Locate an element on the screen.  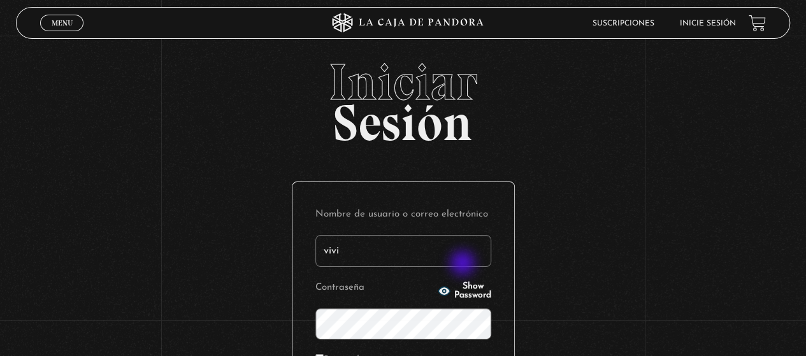
a: Inicie sesión is located at coordinates (708, 24).